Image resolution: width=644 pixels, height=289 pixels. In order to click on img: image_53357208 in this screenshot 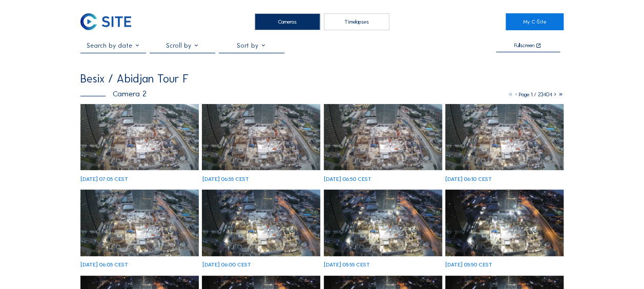, I will do `click(505, 137)`.